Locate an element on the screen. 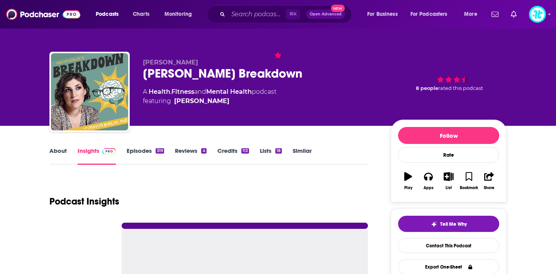 This screenshot has height=274, width=556. button: Show profile menu is located at coordinates (537, 14).